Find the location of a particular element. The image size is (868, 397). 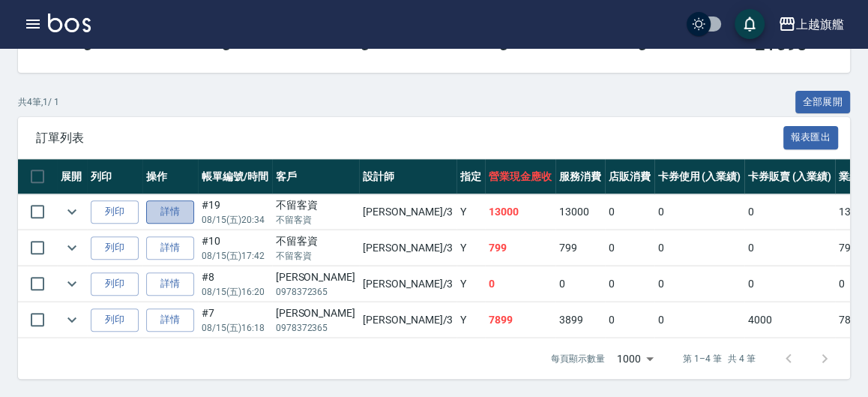

div: 上越旗艦 is located at coordinates (820, 24).